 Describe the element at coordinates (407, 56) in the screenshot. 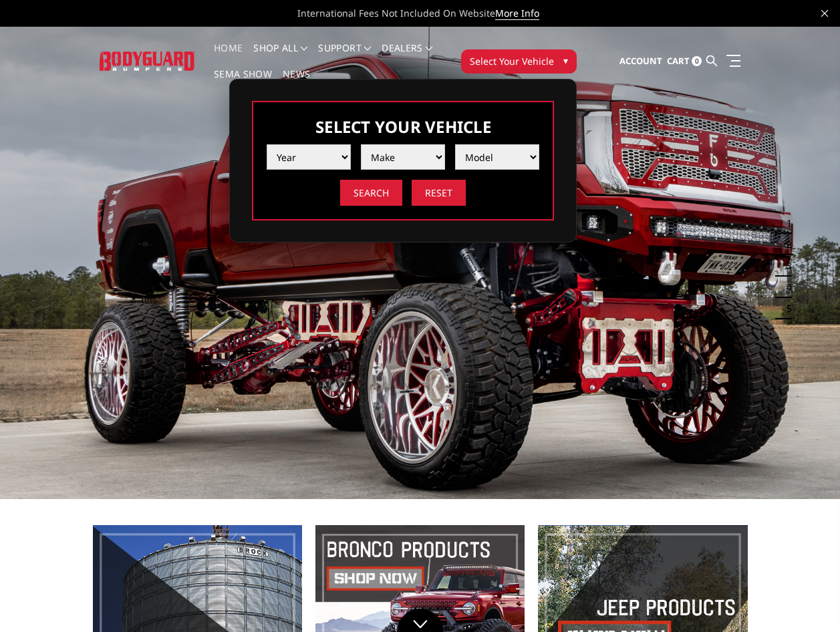

I see `a: Dealers` at that location.